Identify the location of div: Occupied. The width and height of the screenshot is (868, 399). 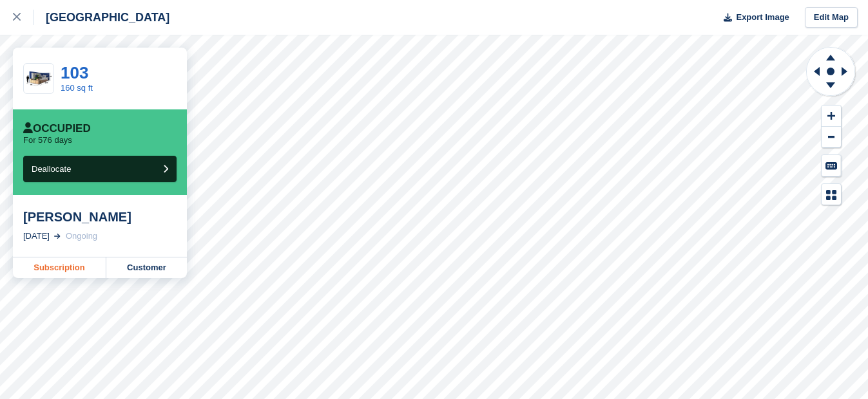
(56, 129).